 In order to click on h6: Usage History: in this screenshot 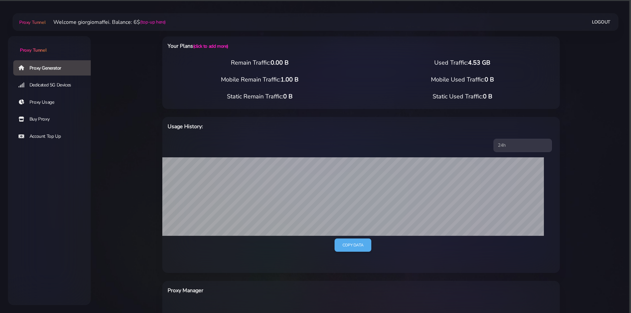, I will do `click(279, 127)`.